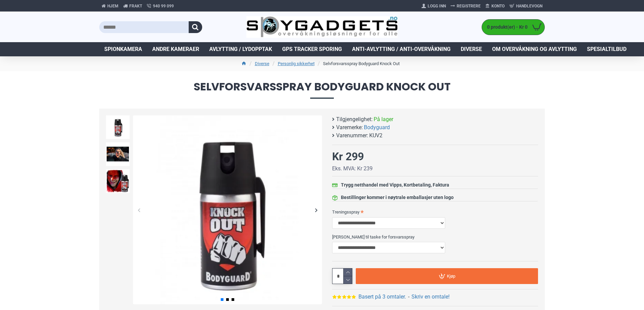 Image resolution: width=644 pixels, height=310 pixels. What do you see at coordinates (240, 49) in the screenshot?
I see `span: Avlytting / Lydopptak` at bounding box center [240, 49].